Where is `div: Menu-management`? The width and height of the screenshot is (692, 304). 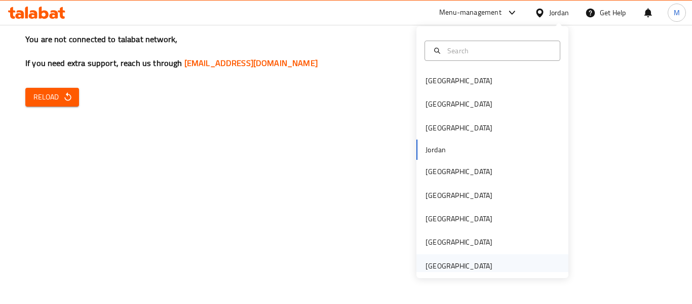 div: Menu-management is located at coordinates (470, 13).